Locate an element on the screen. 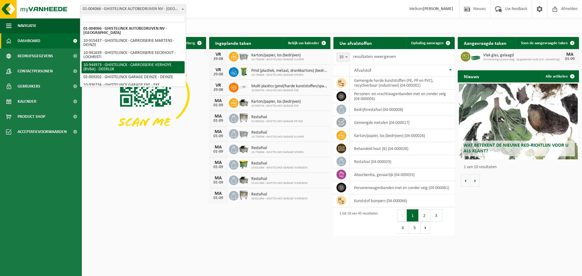 The width and height of the screenshot is (582, 276). td: gemengde metalen (04-000017) is located at coordinates (402, 123).